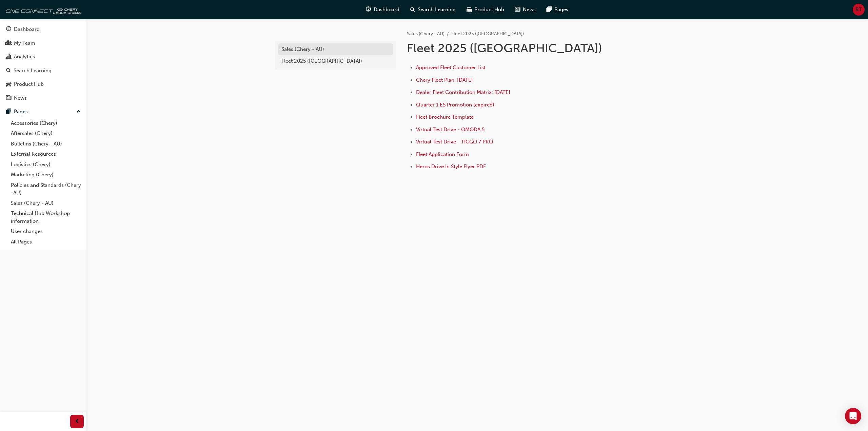 The image size is (868, 431). Describe the element at coordinates (43, 111) in the screenshot. I see `button: Pages` at that location.